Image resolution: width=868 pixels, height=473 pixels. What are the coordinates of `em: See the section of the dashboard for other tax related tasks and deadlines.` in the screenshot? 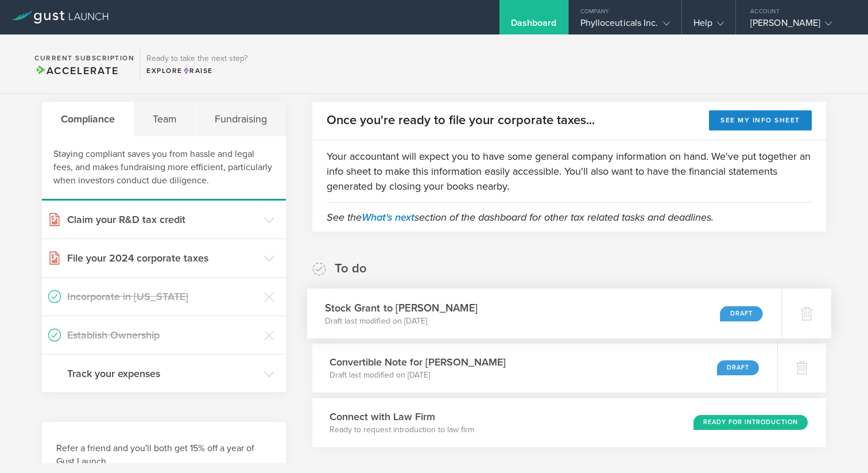 It's located at (520, 217).